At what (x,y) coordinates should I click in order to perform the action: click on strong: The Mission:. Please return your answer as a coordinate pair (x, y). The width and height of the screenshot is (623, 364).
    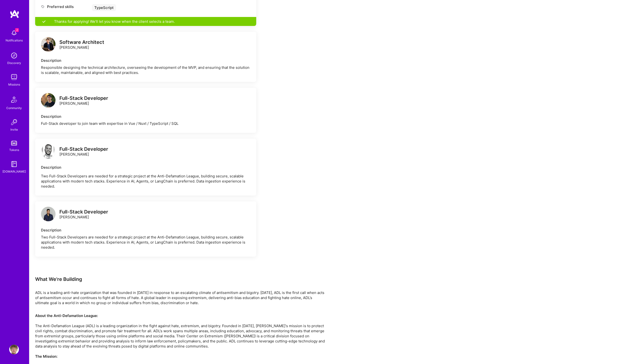
    Looking at the image, I should click on (47, 356).